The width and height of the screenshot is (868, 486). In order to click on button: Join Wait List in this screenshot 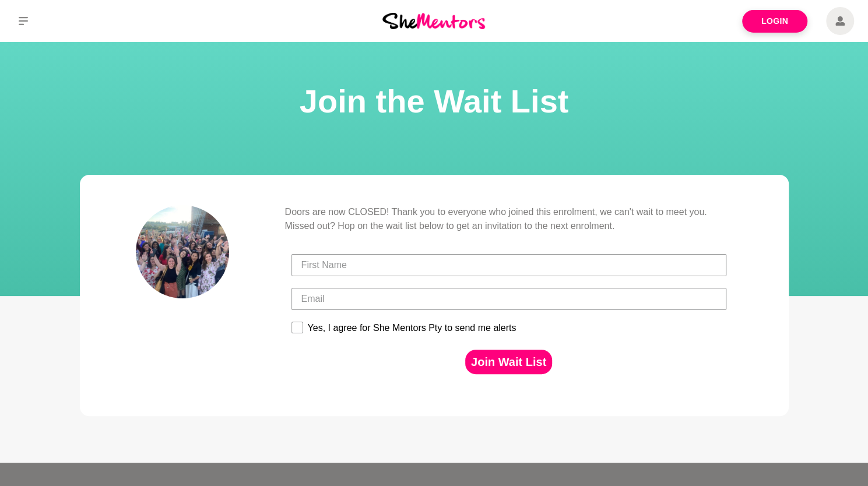, I will do `click(508, 362)`.